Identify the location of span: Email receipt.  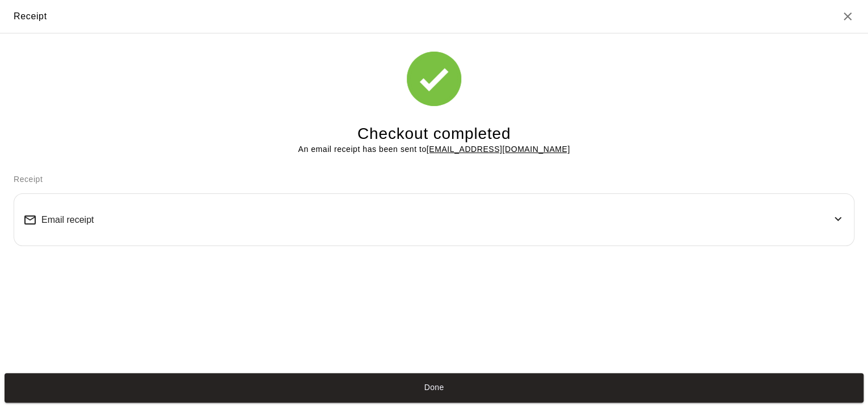
(68, 220).